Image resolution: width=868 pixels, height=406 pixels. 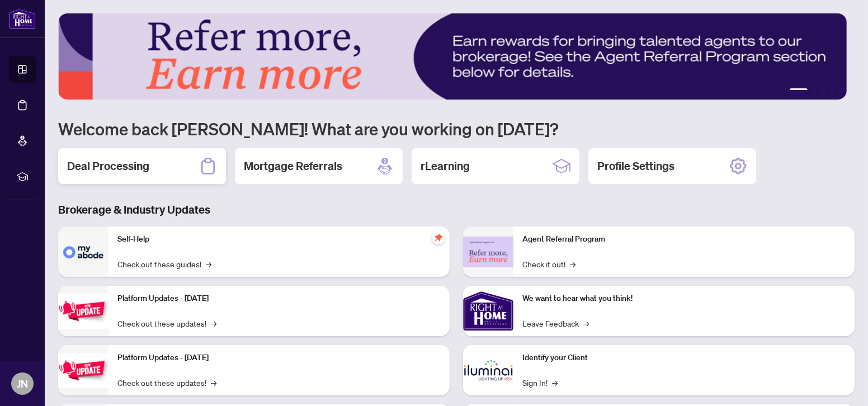 I want to click on img: logo, so click(x=22, y=18).